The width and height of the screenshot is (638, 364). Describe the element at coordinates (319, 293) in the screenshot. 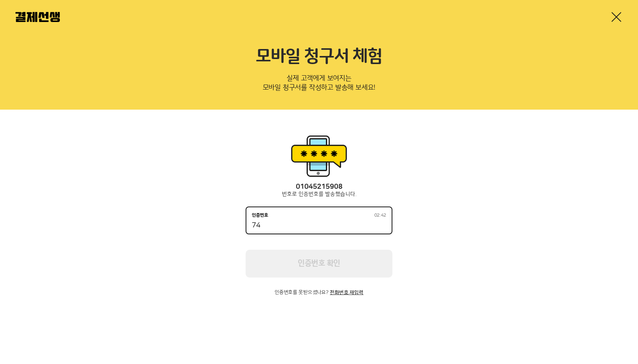

I see `p: 인증번호를 못받으셨나요?` at that location.